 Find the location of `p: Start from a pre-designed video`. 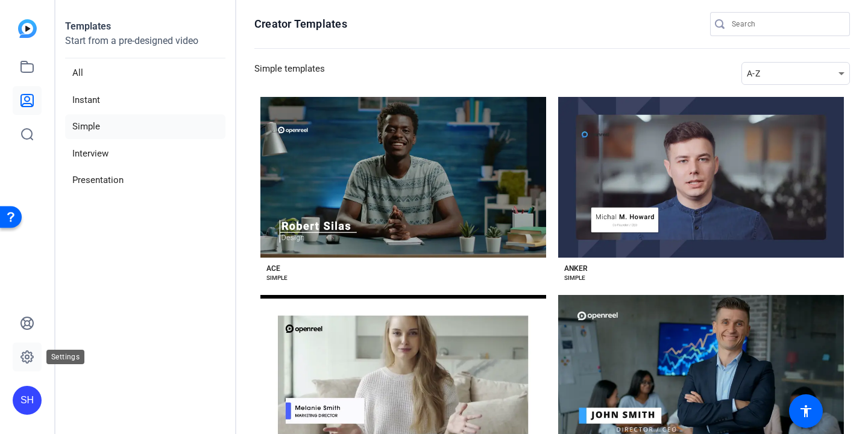

p: Start from a pre-designed video is located at coordinates (146, 46).